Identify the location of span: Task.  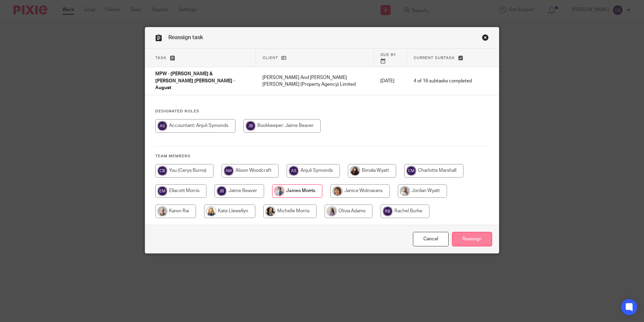
(161, 58).